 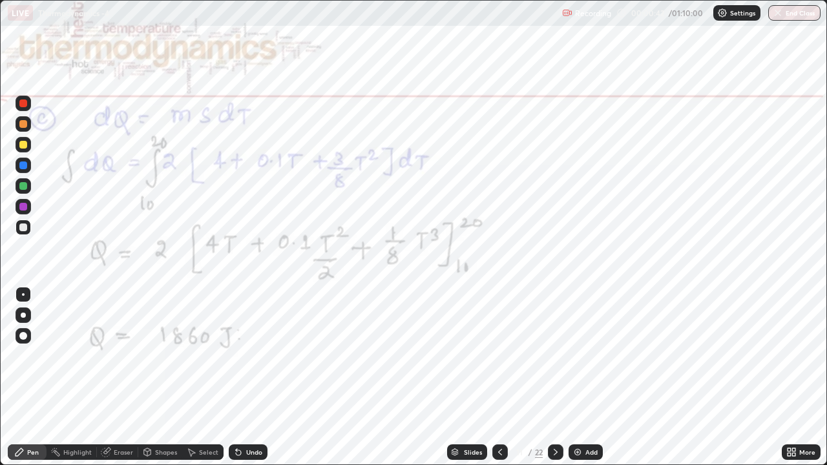 I want to click on p: Settings, so click(x=743, y=13).